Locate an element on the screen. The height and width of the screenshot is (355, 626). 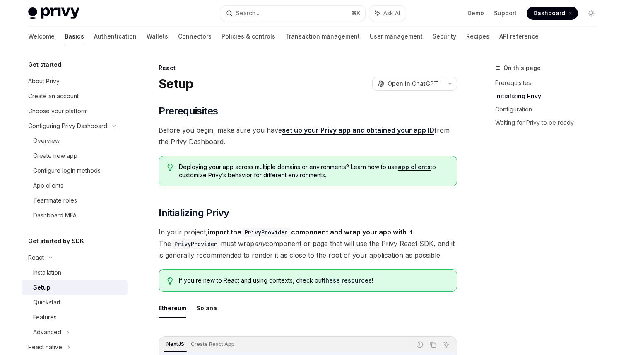
a: app clients is located at coordinates (414, 167).